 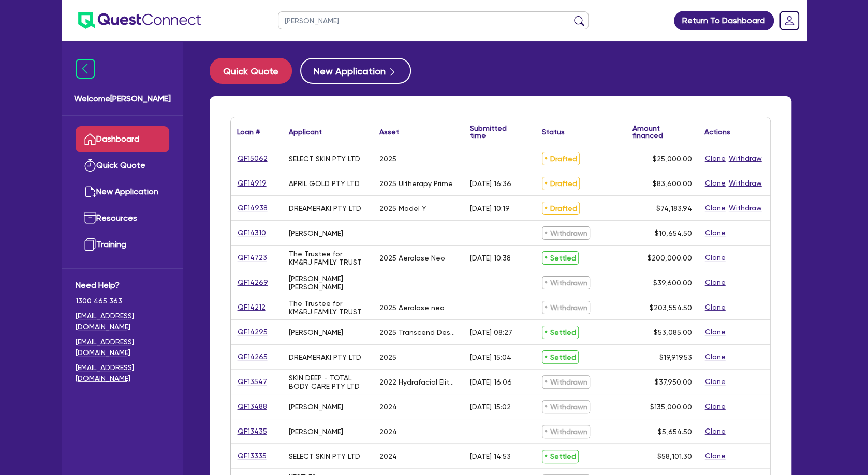 I want to click on div: Loan #, so click(x=249, y=132).